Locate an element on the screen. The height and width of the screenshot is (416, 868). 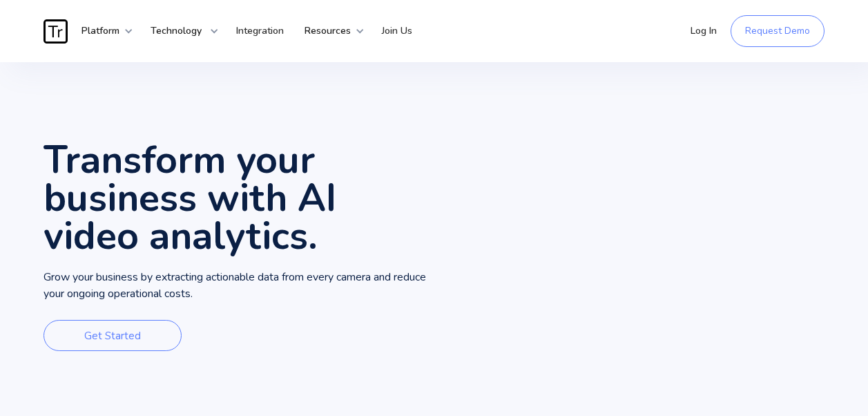
strong: Platform is located at coordinates (100, 31).